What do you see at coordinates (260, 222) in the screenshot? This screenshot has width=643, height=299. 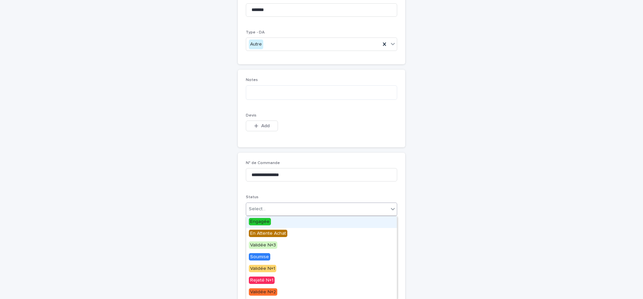 I see `span: Engagée` at bounding box center [260, 222].